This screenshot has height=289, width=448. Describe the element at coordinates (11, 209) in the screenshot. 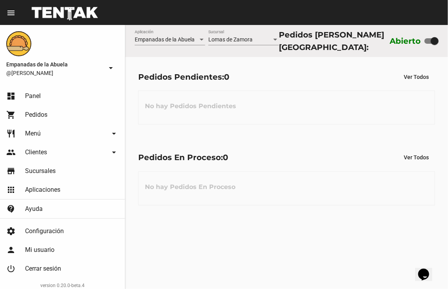

I see `mat-icon: contact_support` at that location.